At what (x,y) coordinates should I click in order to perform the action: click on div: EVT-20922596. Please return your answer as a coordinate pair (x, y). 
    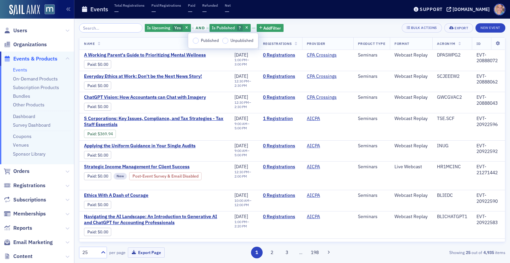
    Looking at the image, I should click on (489, 121).